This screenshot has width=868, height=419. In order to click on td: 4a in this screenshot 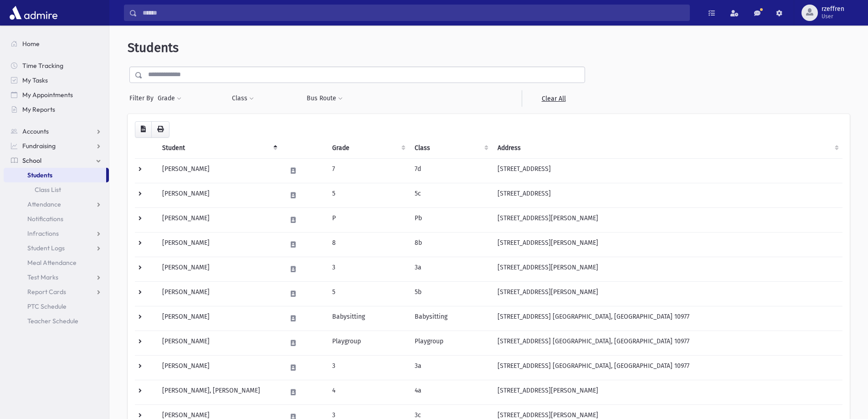, I will do `click(450, 392)`.